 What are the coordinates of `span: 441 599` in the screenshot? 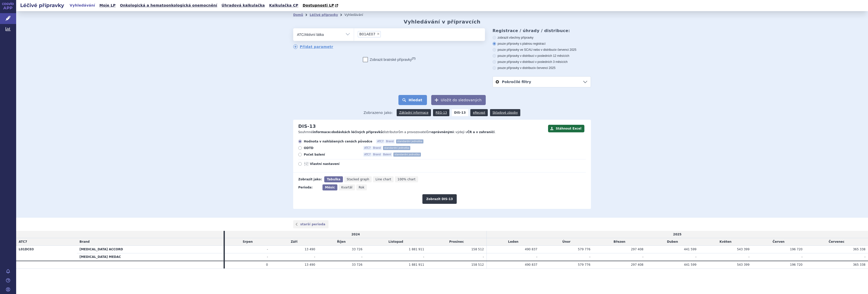 It's located at (690, 265).